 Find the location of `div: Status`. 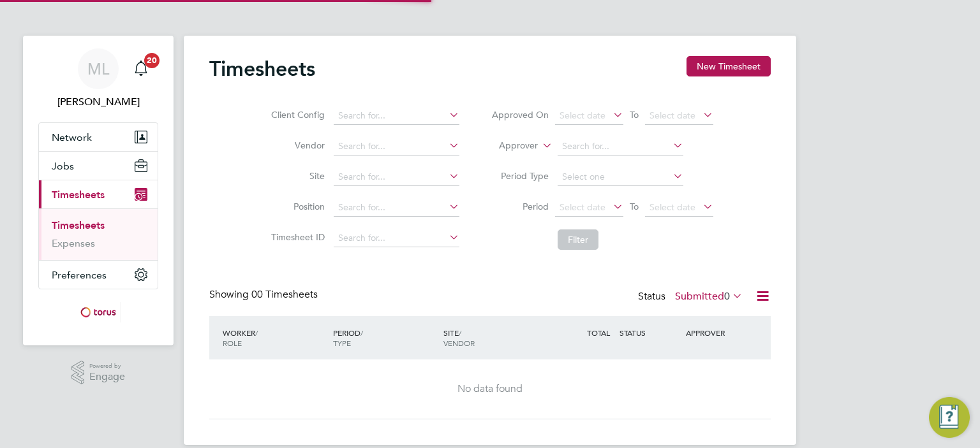

div: Status is located at coordinates (692, 297).